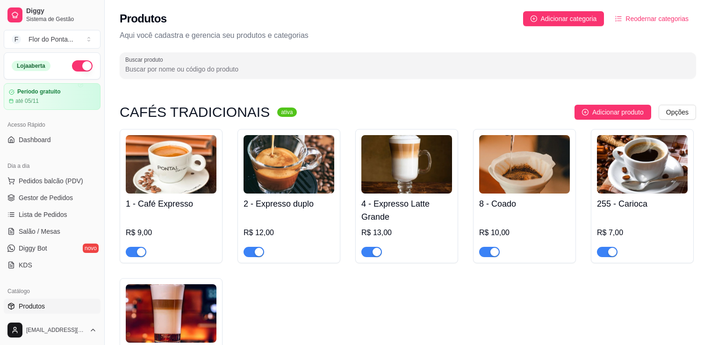 This screenshot has width=711, height=345. What do you see at coordinates (524, 204) in the screenshot?
I see `h4: 8 - Coado` at bounding box center [524, 204].